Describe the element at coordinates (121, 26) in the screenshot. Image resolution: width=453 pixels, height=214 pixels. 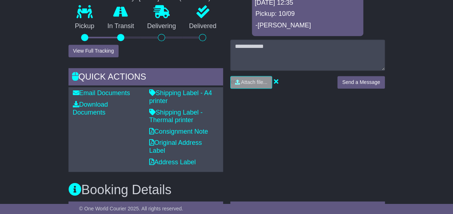
I see `p: In Transit` at that location.